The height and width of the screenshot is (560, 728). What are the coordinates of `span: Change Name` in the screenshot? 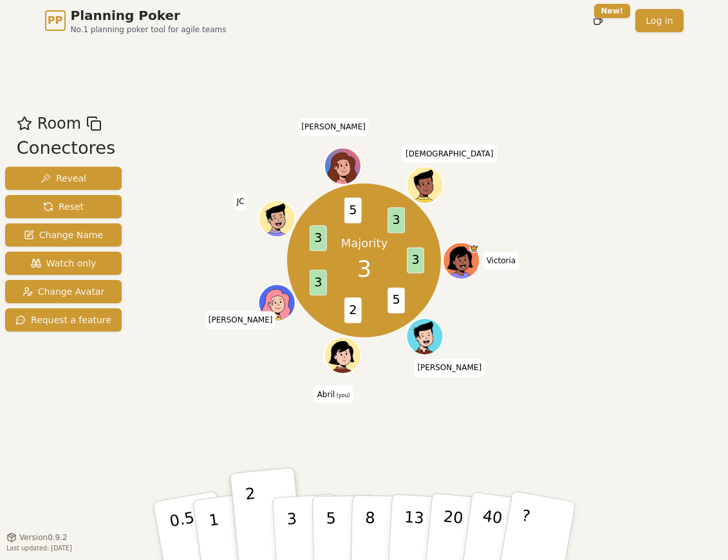 It's located at (63, 235).